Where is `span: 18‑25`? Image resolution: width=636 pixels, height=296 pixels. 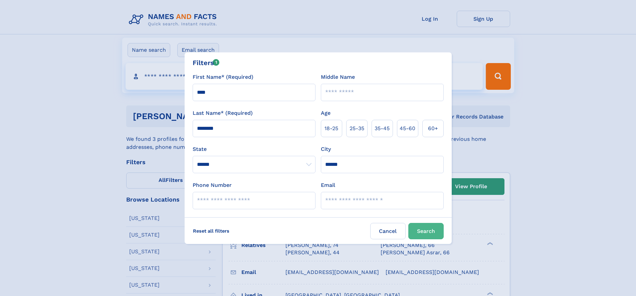 span: 18‑25 is located at coordinates (331, 129).